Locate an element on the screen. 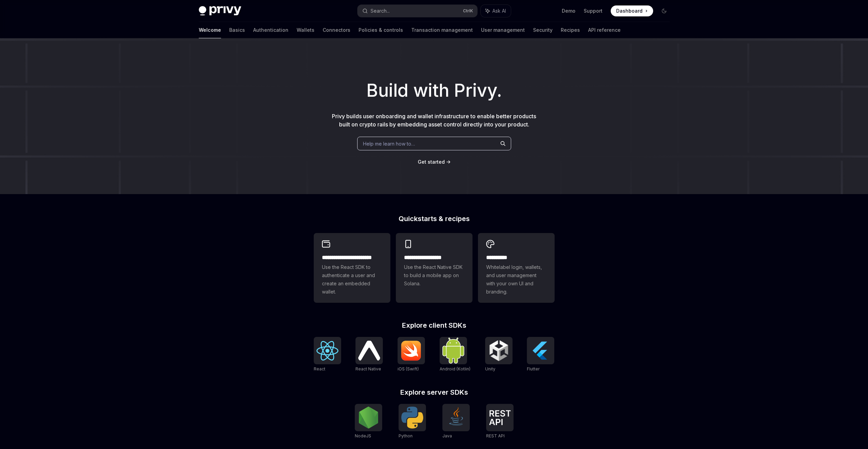 The width and height of the screenshot is (868, 449). span: Dashboard is located at coordinates (629, 11).